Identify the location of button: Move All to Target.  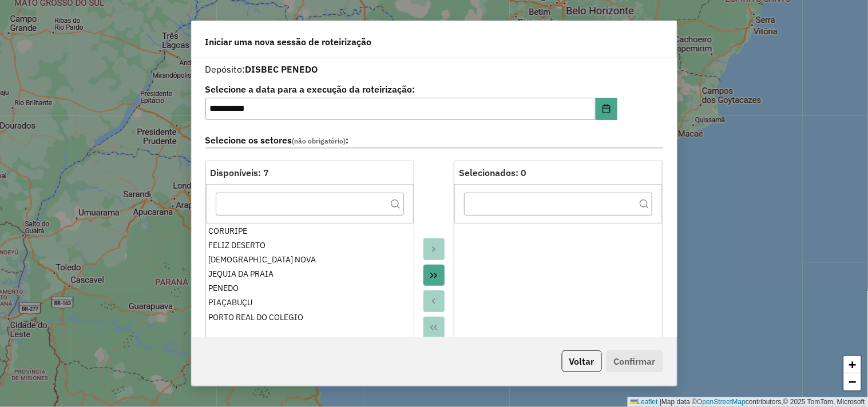
(434, 276).